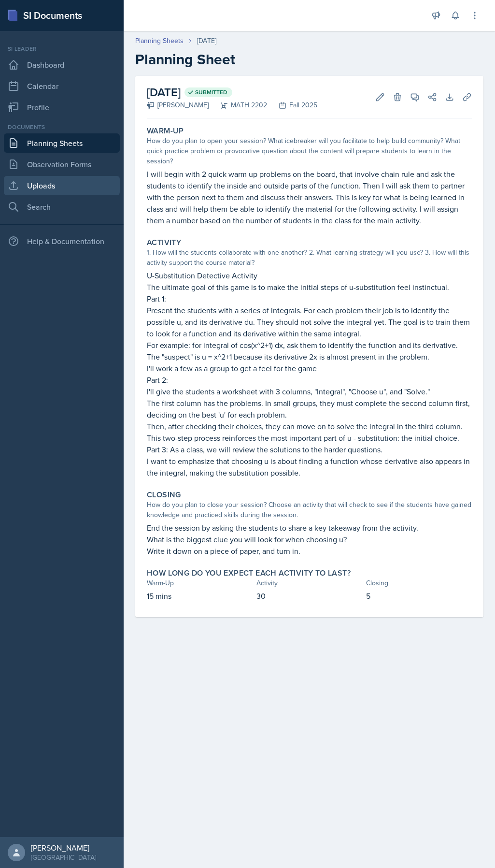 Image resolution: width=495 pixels, height=868 pixels. I want to click on a: Search, so click(62, 207).